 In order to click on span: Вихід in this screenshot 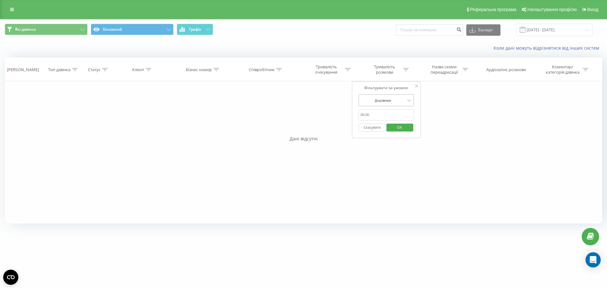, I will do `click(592, 9)`.